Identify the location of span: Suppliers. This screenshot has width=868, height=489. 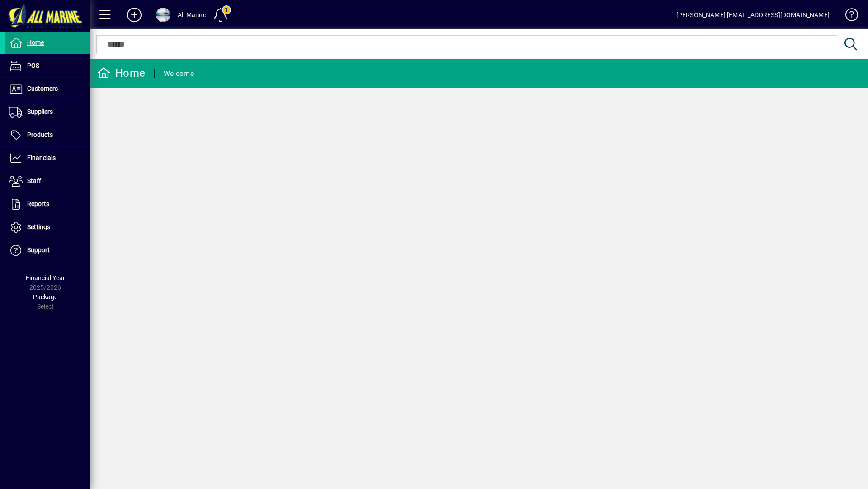
(40, 111).